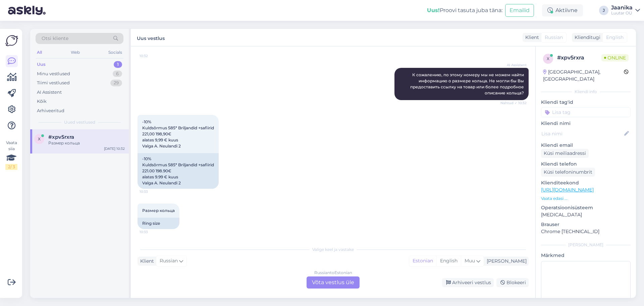  I want to click on div: Kõik, so click(41, 101).